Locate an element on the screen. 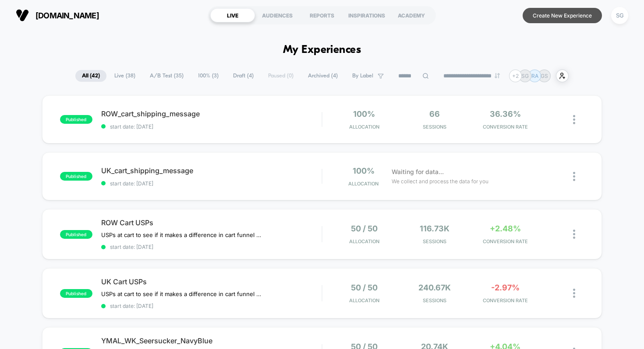 Image resolution: width=644 pixels, height=349 pixels. div: + 2 is located at coordinates (515, 75).